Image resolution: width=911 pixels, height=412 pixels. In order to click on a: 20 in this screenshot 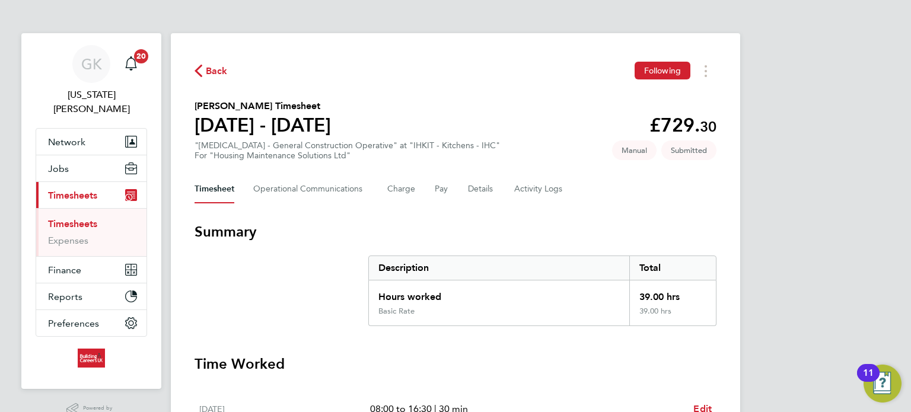, I will do `click(131, 64)`.